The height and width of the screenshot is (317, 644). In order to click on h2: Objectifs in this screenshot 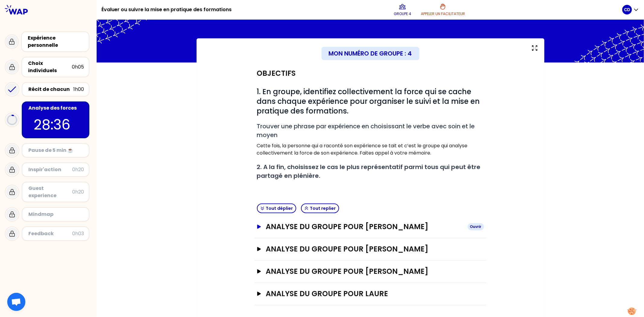, I will do `click(276, 73)`.